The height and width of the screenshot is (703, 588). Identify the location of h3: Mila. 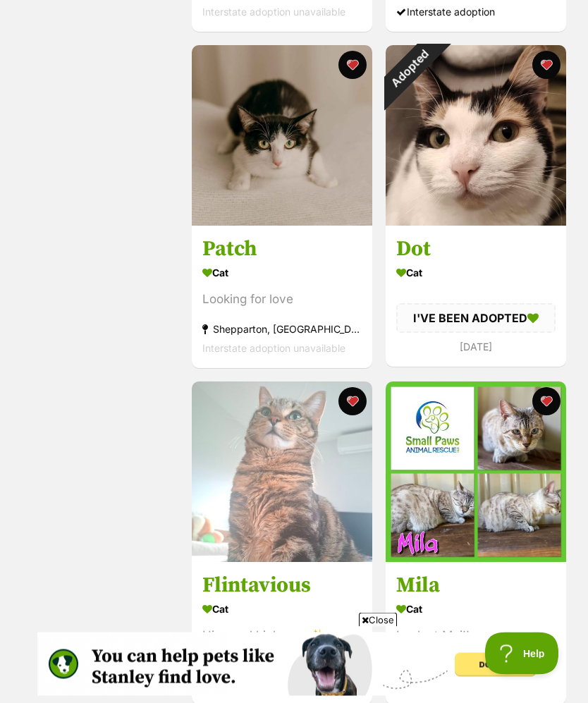
(476, 586).